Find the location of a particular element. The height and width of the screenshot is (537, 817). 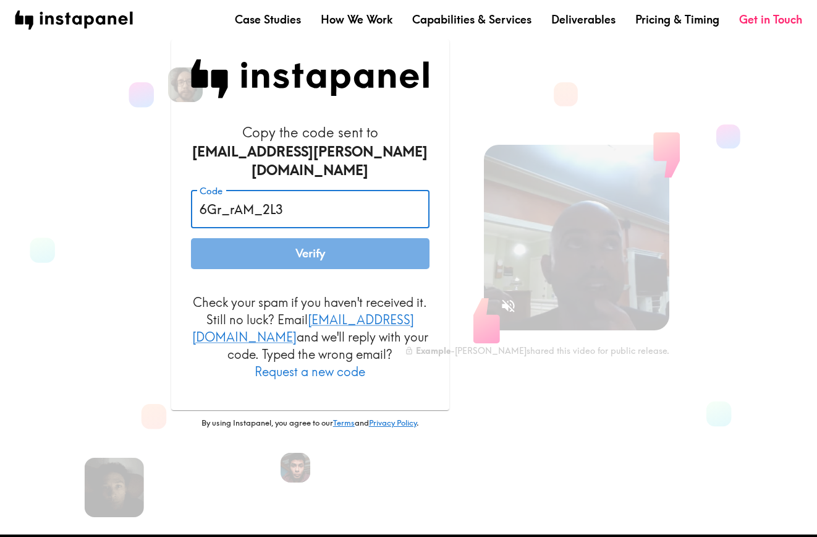

img: Cory is located at coordinates (114, 487).